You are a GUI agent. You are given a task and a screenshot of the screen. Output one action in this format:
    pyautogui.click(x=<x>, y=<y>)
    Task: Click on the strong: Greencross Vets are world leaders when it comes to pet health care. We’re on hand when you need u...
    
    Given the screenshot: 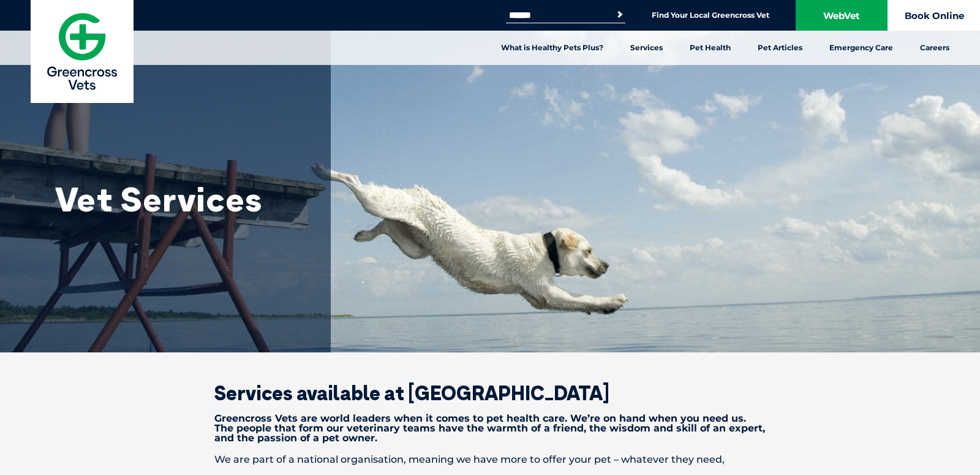 What is the action you would take?
    pyautogui.click(x=489, y=428)
    